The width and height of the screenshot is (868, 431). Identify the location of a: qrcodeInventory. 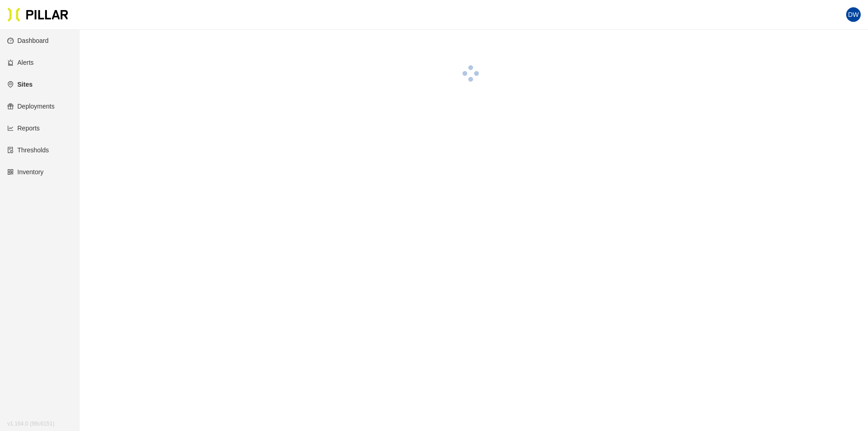
(25, 172).